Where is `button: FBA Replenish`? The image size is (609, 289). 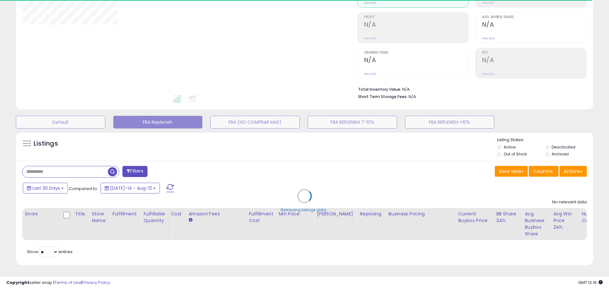 button: FBA Replenish is located at coordinates (158, 122).